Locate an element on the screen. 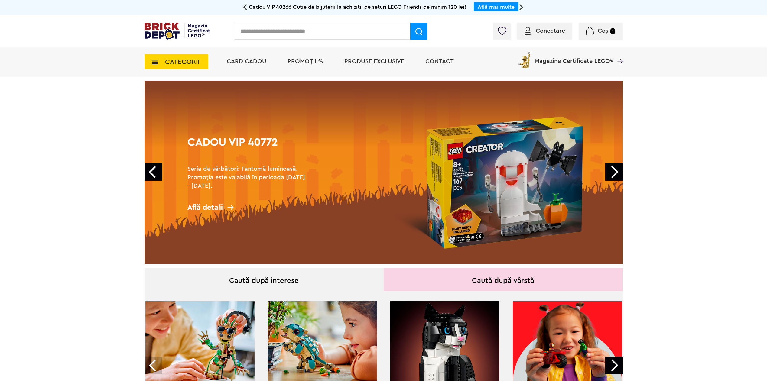 Image resolution: width=767 pixels, height=381 pixels. span: Magazine Certificate LEGO® is located at coordinates (574, 57).